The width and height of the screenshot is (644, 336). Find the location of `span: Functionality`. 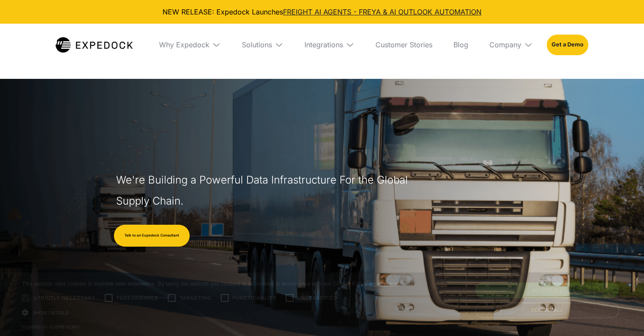

span: Functionality is located at coordinates (255, 298).